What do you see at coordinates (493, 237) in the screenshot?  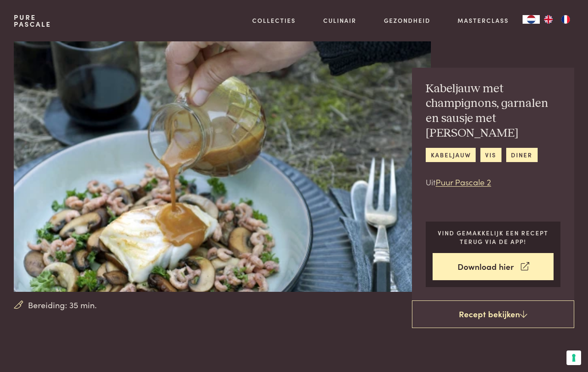 I see `p: Vind gemakkelijk een recept terug via de app!` at bounding box center [493, 237].